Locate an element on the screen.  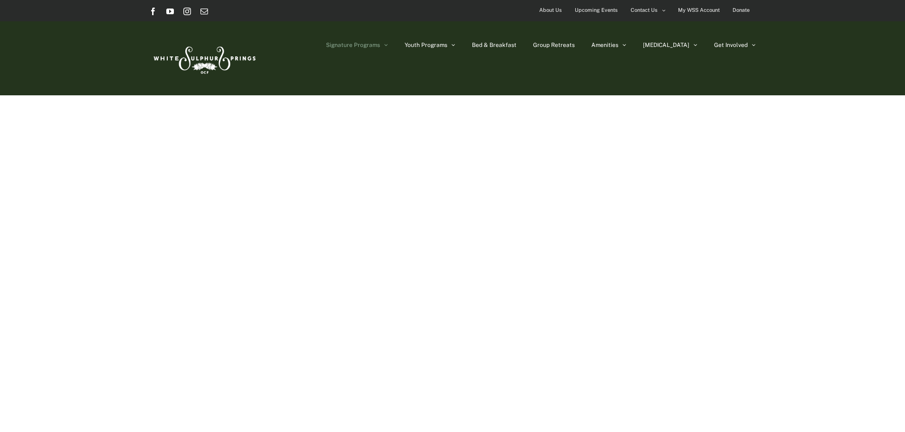
a: Amenities is located at coordinates (609, 45).